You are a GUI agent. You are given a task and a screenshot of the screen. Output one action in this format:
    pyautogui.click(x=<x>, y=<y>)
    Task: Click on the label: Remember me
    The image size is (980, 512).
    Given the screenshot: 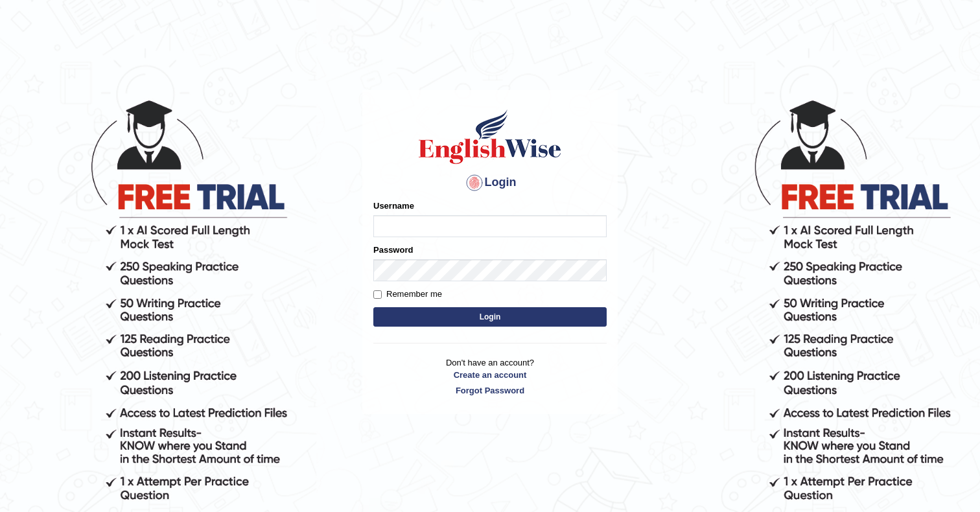 What is the action you would take?
    pyautogui.click(x=408, y=294)
    